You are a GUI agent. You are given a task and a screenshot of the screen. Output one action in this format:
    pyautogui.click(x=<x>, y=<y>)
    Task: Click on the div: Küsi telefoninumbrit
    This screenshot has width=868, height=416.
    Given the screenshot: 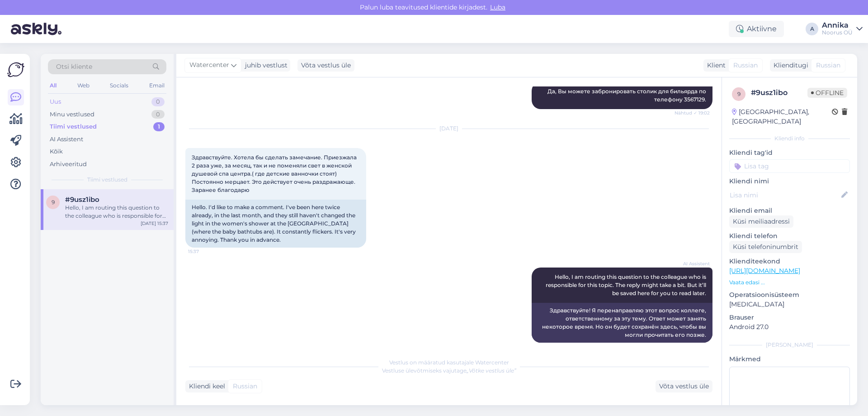 What is the action you would take?
    pyautogui.click(x=765, y=247)
    